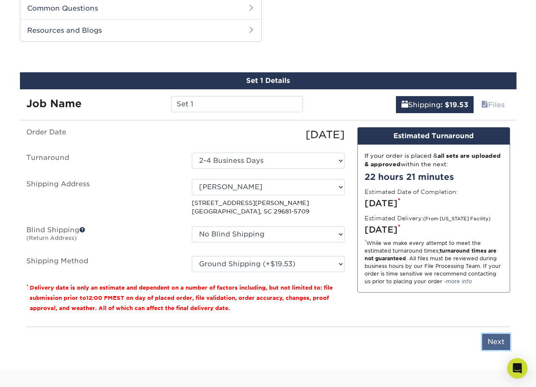 The width and height of the screenshot is (536, 387). Describe the element at coordinates (518, 368) in the screenshot. I see `div: Open Intercom Messenger` at that location.